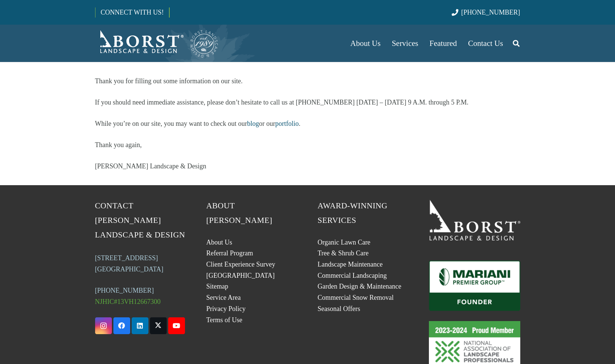 The image size is (615, 364). Describe the element at coordinates (308, 145) in the screenshot. I see `p: Thank you again,` at that location.